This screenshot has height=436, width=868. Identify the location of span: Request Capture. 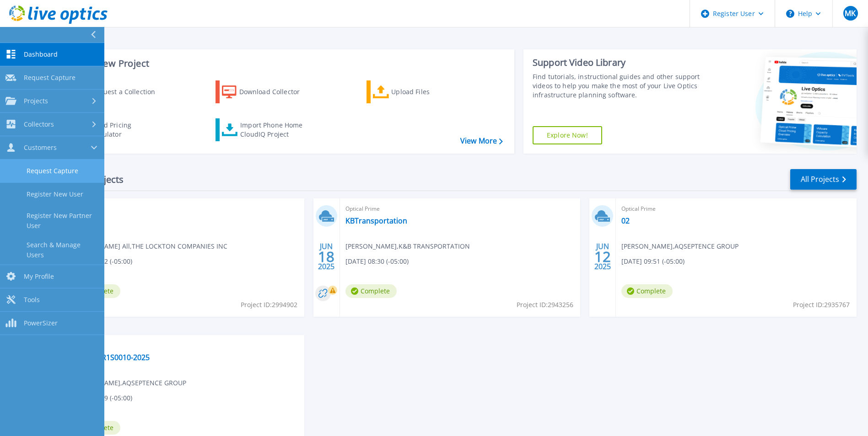
(49, 78).